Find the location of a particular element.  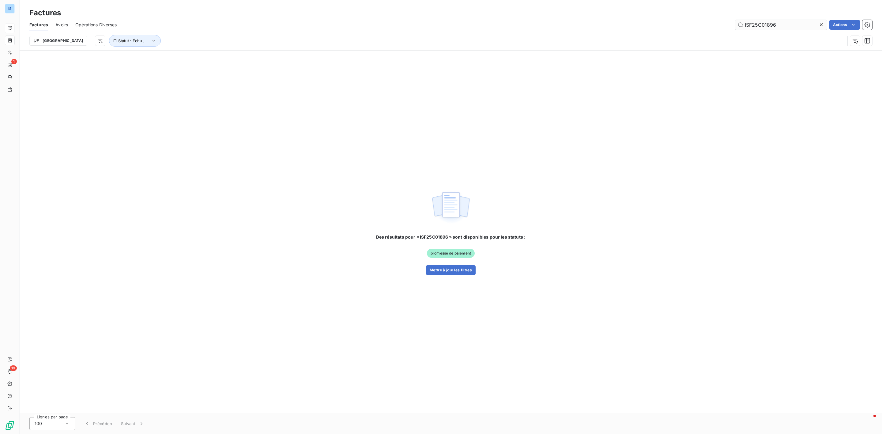

span: promesse de paiement is located at coordinates (451, 253).